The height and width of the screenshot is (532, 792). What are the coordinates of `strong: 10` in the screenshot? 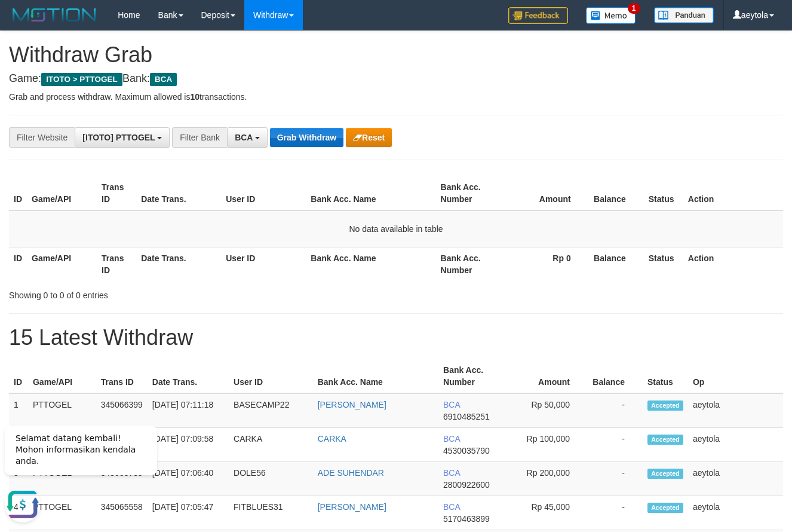 It's located at (195, 97).